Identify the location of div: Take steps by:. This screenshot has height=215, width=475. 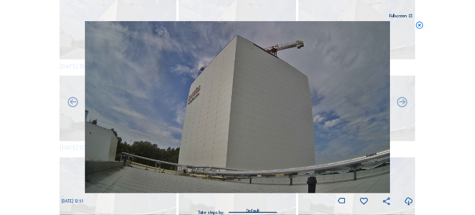
(211, 213).